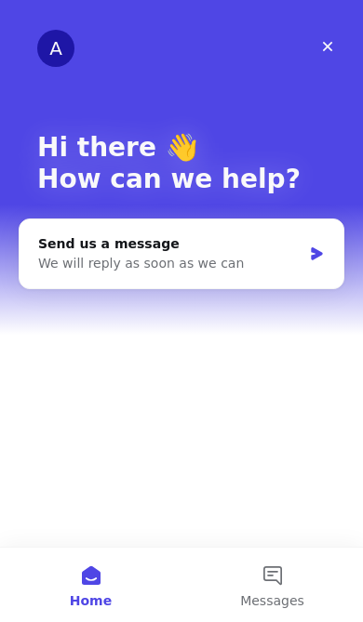 The image size is (363, 622). What do you see at coordinates (181, 179) in the screenshot?
I see `p: How can we help?` at bounding box center [181, 179].